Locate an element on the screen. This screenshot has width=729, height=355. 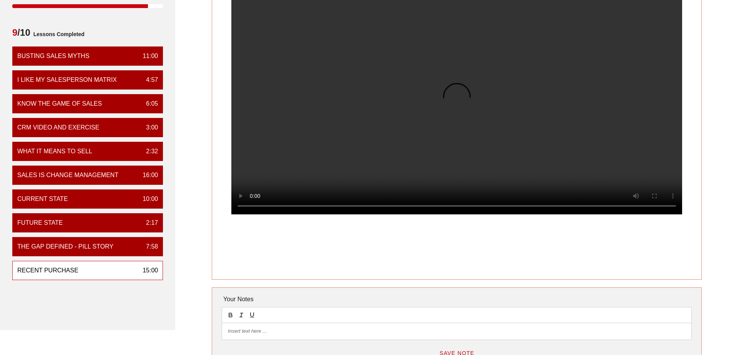
div: Sales is Change Management is located at coordinates (68, 175).